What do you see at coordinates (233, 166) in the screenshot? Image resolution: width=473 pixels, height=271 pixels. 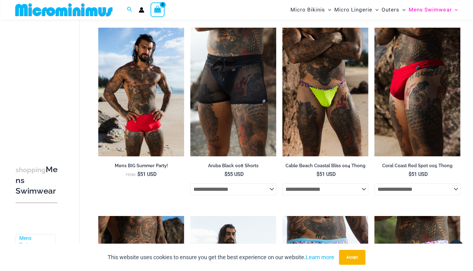 I see `h2: Aruba Black 008 Shorts` at bounding box center [233, 166].